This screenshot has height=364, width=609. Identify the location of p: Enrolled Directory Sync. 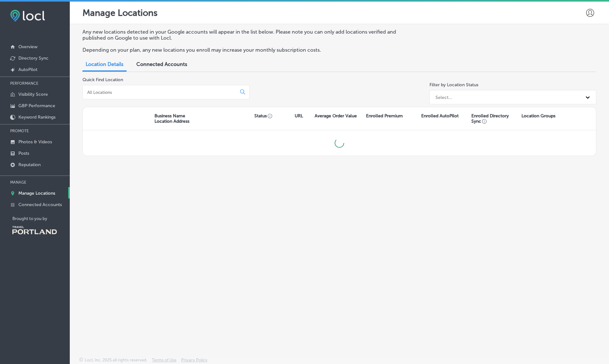
(495, 119).